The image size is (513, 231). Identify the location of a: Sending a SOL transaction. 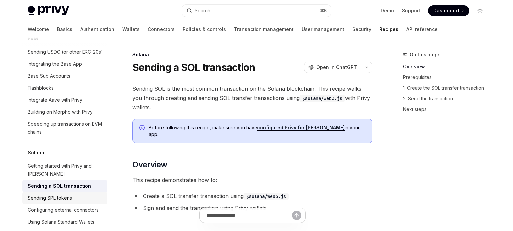
(65, 186).